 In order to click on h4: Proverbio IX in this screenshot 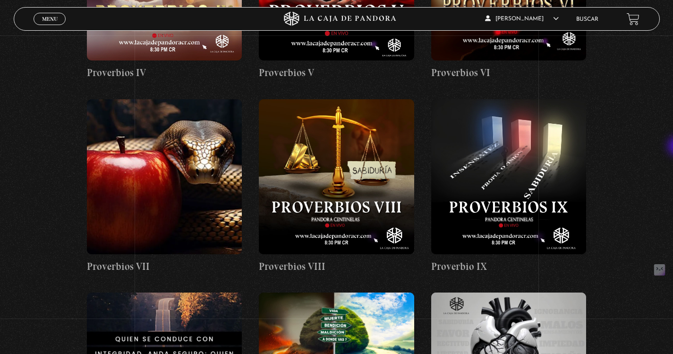, I will do `click(509, 266)`.